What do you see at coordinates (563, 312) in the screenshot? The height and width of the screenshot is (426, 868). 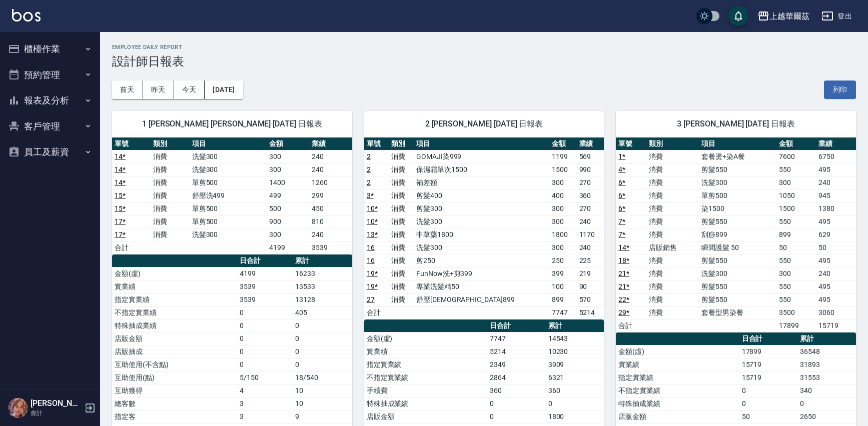 I see `td: 7747` at bounding box center [563, 312].